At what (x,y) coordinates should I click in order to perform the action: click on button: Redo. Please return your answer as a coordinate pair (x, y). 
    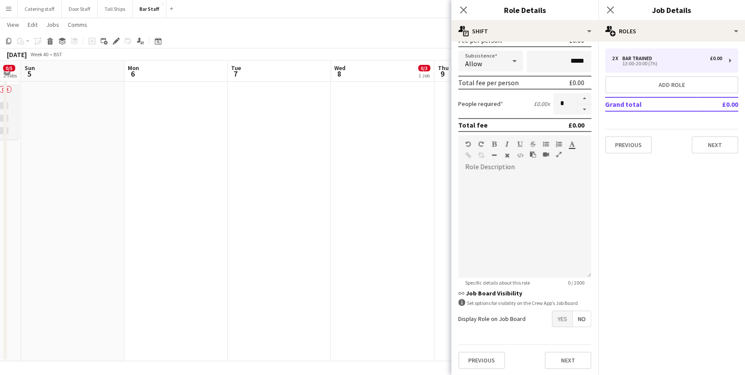
    Looking at the image, I should click on (481, 144).